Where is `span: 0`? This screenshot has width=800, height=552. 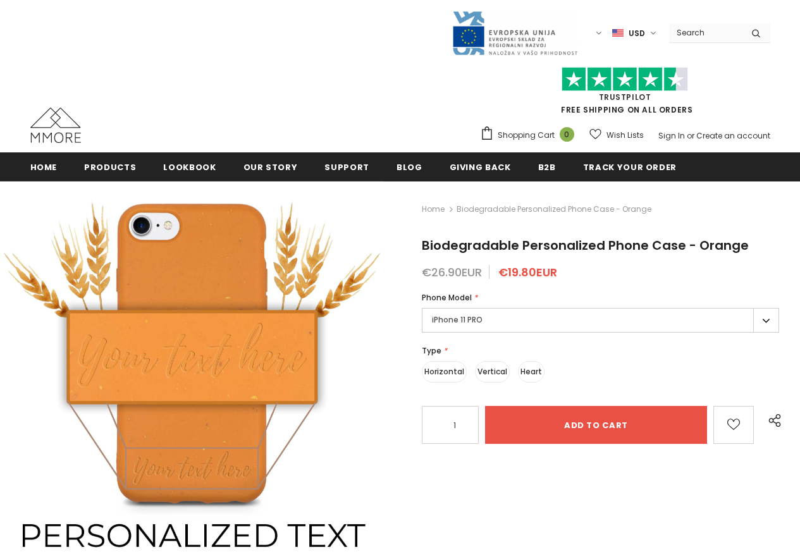 span: 0 is located at coordinates (567, 134).